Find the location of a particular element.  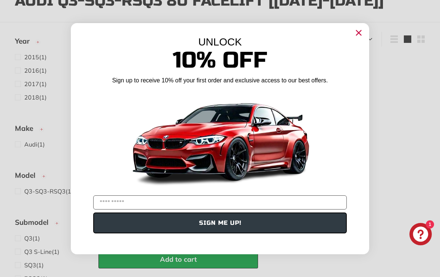

input: YOUR EMAIL is located at coordinates (220, 203).